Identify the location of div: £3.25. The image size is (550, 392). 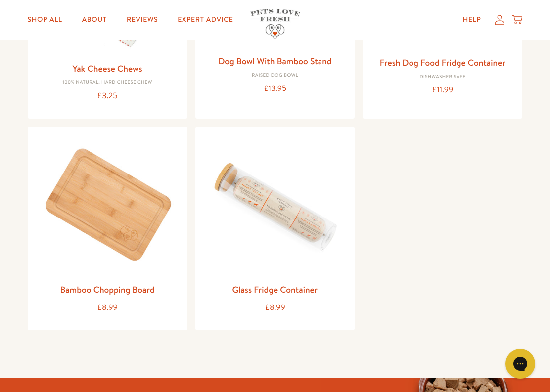
(107, 96).